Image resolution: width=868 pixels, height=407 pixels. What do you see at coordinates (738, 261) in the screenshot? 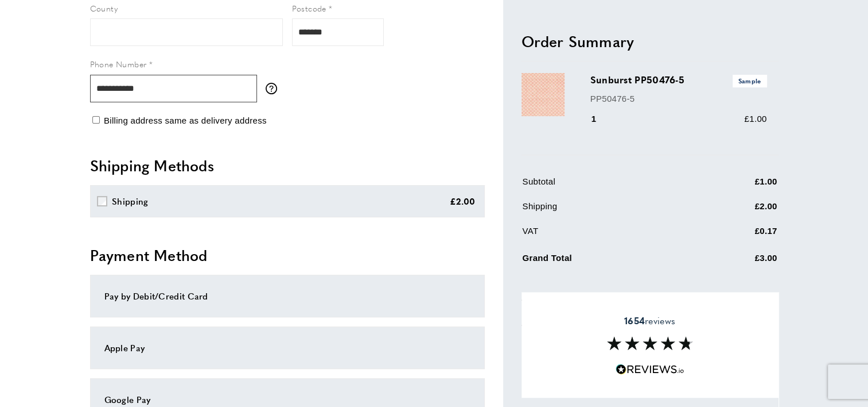
I see `td: £3.00` at bounding box center [738, 261].